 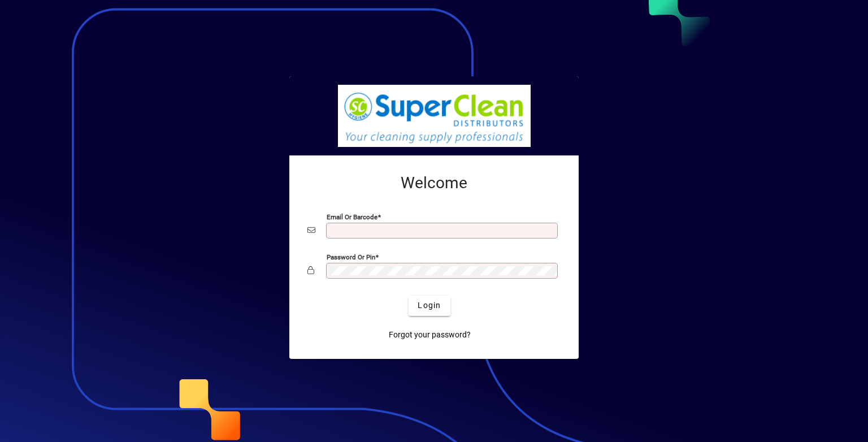 What do you see at coordinates (434, 183) in the screenshot?
I see `h2: Welcome` at bounding box center [434, 183].